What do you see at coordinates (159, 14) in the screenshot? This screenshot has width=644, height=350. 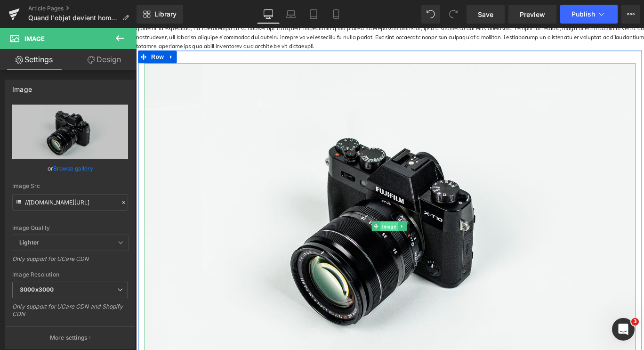 I see `a: New Library` at bounding box center [159, 14].